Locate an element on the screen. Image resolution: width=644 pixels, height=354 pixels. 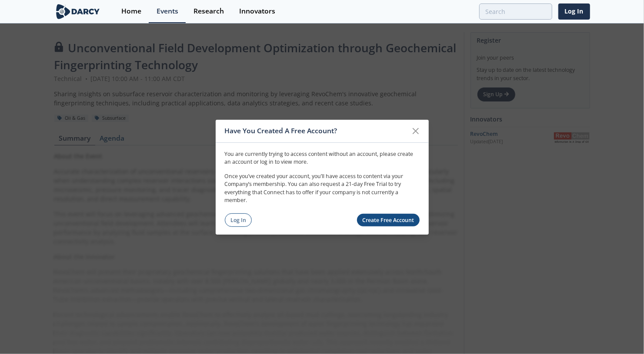
div: Have You Created A Free Account? is located at coordinates (316, 131).